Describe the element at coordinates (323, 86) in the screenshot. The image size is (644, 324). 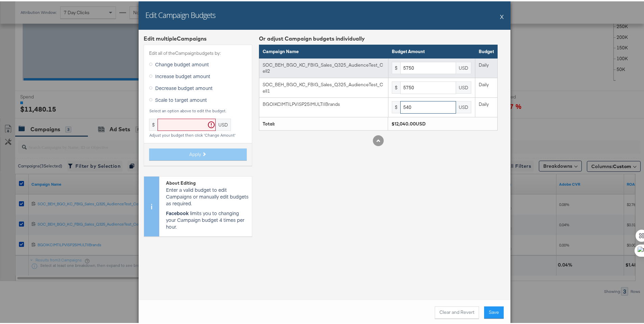
I see `div: SOC_BEH_BGO_KC_FBIG_Sales_Q325_AudienceTest_Cell1` at that location.